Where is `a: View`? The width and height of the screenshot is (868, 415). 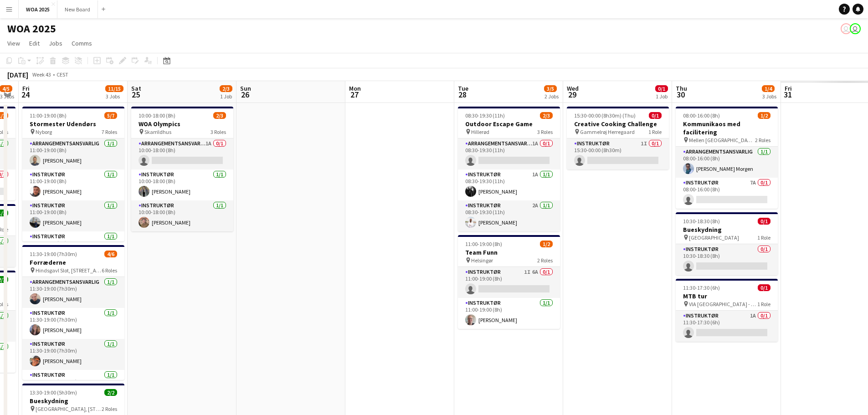 a: View is located at coordinates (14, 43).